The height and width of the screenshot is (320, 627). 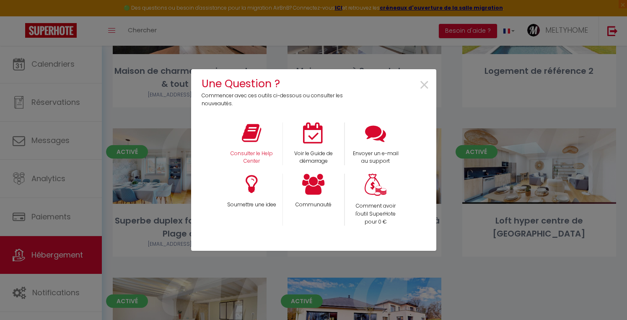 I want to click on h4: Une Question ?, so click(x=275, y=83).